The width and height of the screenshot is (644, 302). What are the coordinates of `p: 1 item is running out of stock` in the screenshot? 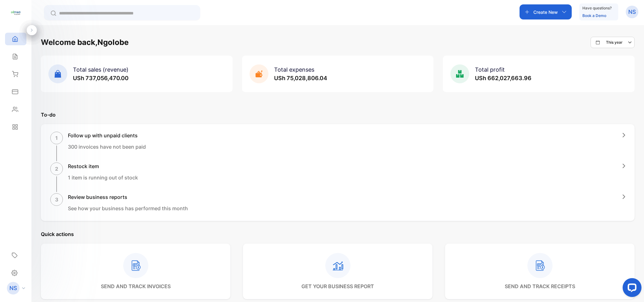 It's located at (103, 177).